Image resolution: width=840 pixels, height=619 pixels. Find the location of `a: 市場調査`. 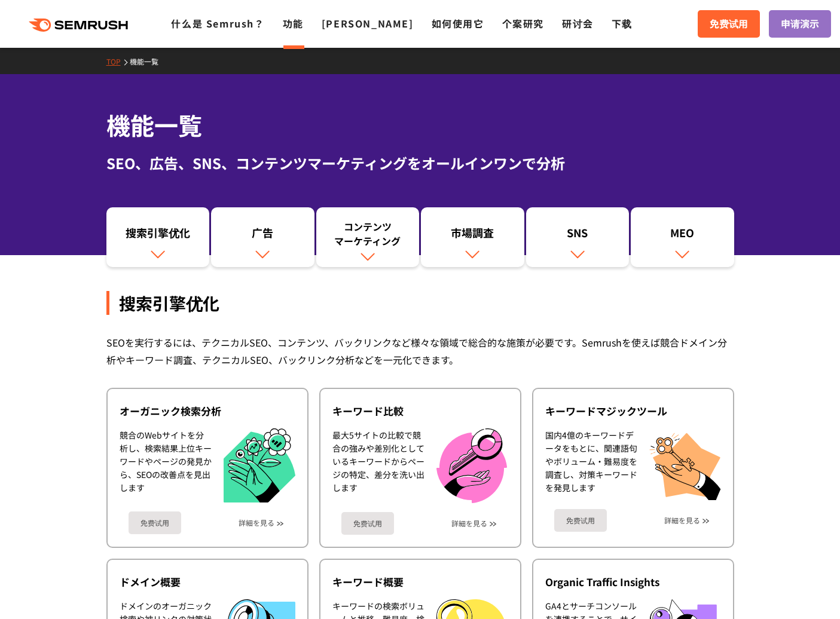

a: 市場調査 is located at coordinates (472, 237).